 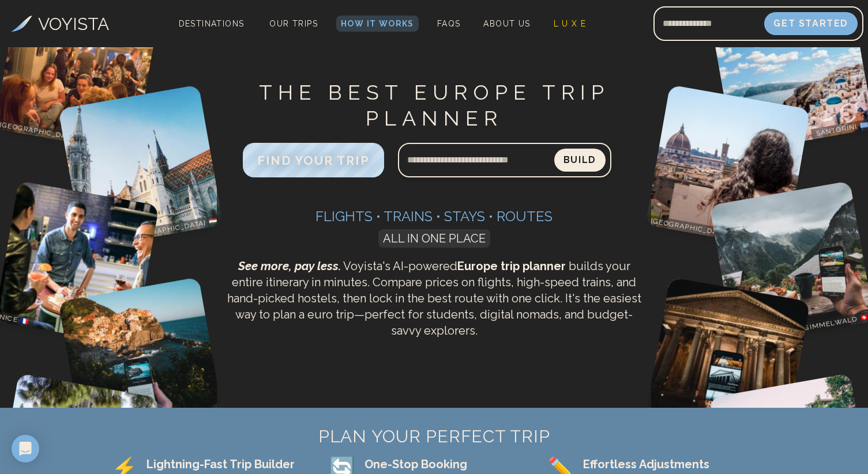 I want to click on span: About Us, so click(x=507, y=24).